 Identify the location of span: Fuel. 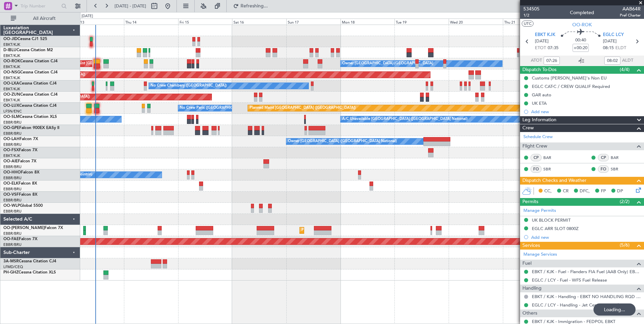
(527, 264).